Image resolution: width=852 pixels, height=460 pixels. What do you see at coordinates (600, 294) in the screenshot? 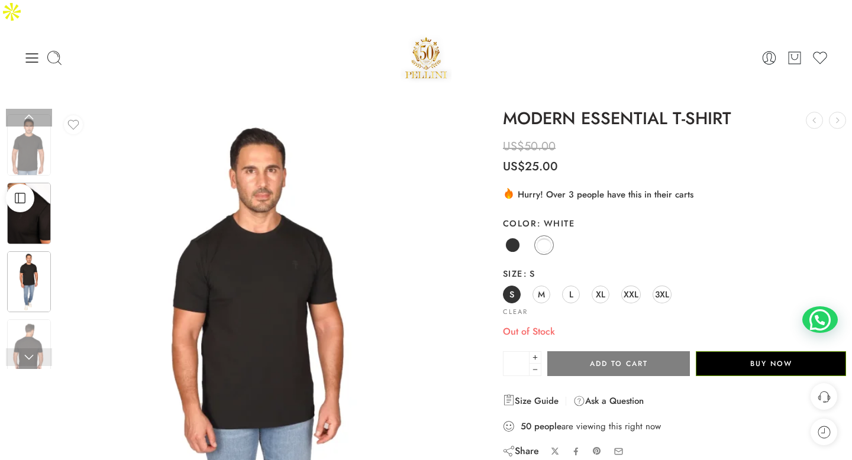
I see `span: XL` at bounding box center [600, 294].